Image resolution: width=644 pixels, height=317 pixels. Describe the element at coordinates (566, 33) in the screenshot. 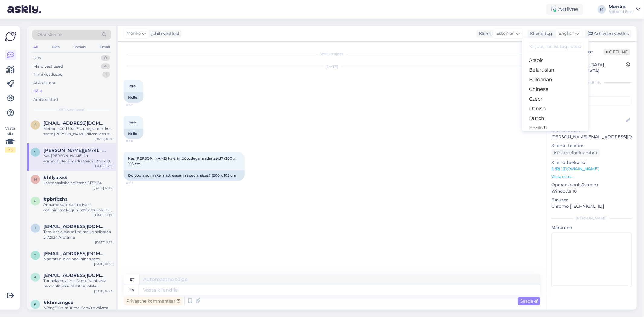

I see `span: English` at that location.